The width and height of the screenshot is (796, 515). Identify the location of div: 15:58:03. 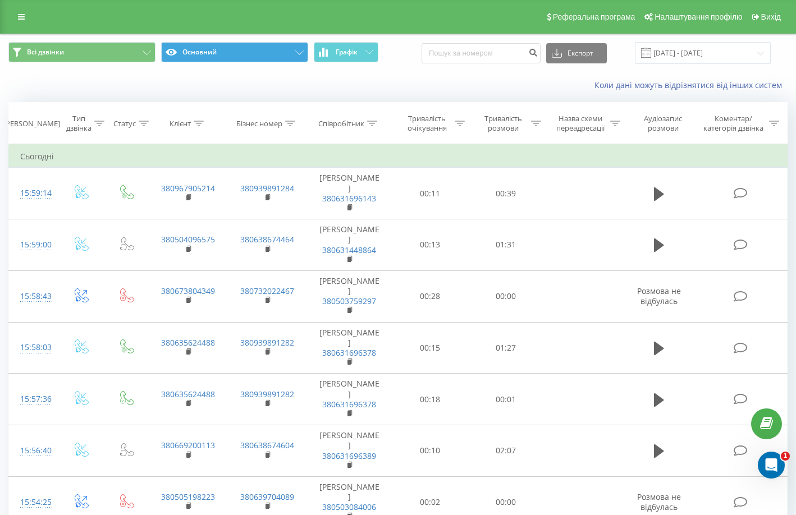
(33, 347).